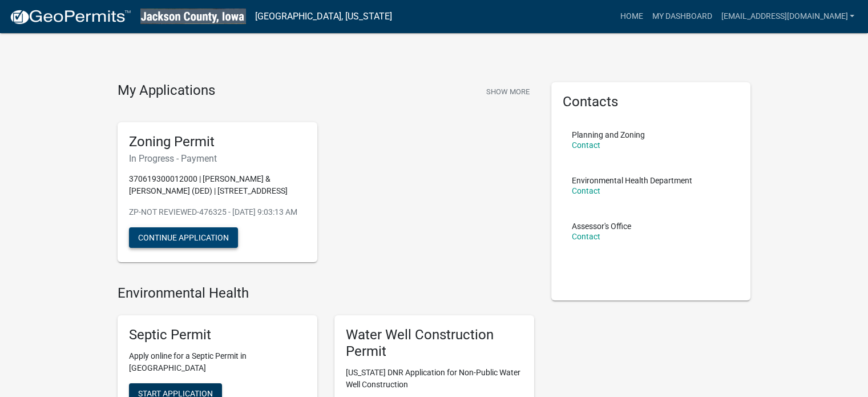 The image size is (868, 397). What do you see at coordinates (608, 135) in the screenshot?
I see `p: Planning and Zoning` at bounding box center [608, 135].